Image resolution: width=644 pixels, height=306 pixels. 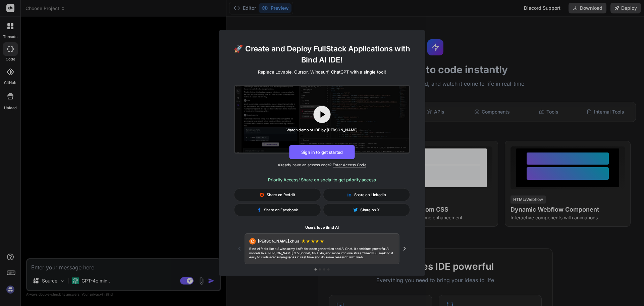 I want to click on p: Replace Lovable, Cursor, Windsurf, ChatGPT with a single tool!, so click(x=322, y=72).